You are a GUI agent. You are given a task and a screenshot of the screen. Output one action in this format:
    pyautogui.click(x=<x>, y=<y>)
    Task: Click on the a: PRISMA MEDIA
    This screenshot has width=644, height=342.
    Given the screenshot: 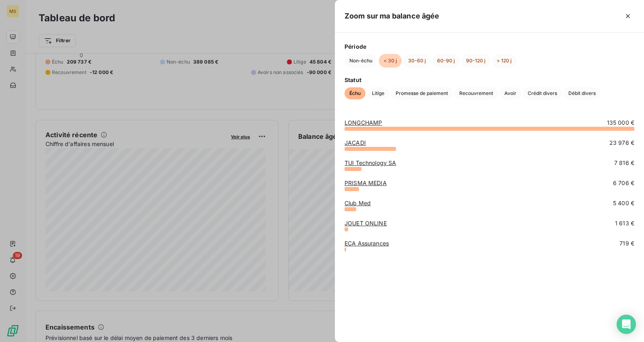 What is the action you would take?
    pyautogui.click(x=366, y=183)
    